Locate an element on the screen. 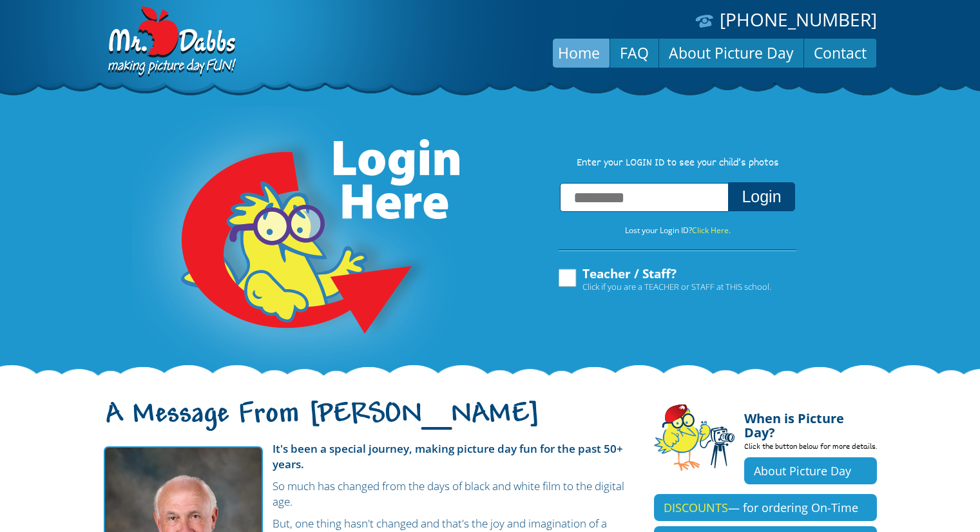 This screenshot has height=532, width=980. img: Dabbs Company is located at coordinates (170, 42).